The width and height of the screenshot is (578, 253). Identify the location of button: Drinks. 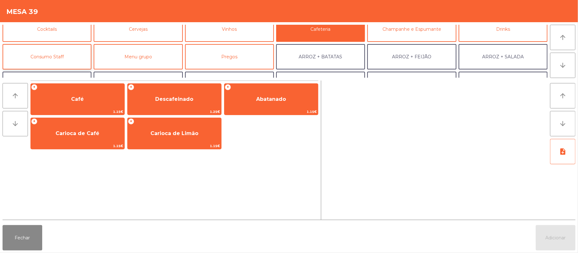
(503, 29).